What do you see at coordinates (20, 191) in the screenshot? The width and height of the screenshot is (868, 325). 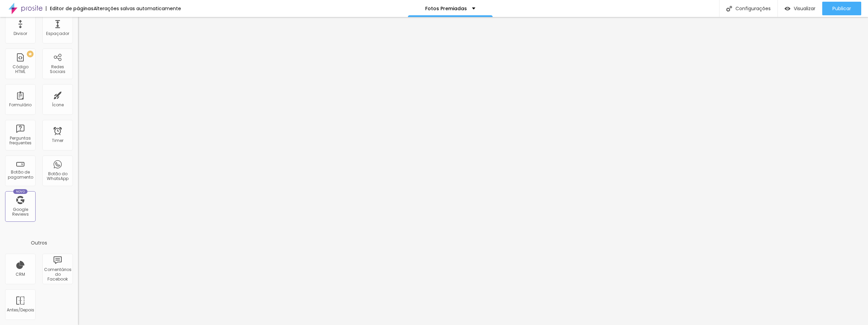 I see `div: Novo` at bounding box center [20, 191].